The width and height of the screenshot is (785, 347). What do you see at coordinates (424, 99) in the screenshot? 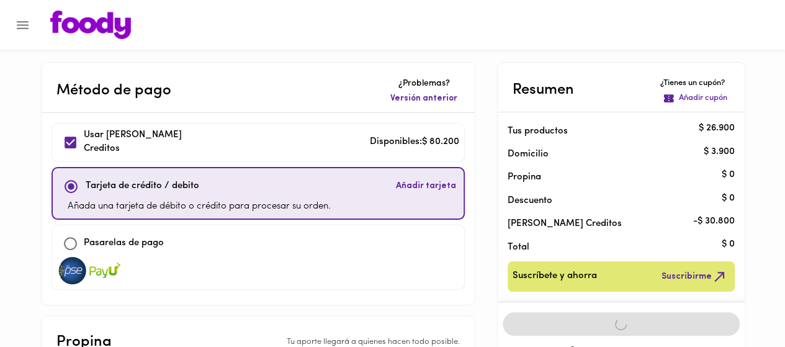
I see `button: Versión anterior` at bounding box center [424, 99].